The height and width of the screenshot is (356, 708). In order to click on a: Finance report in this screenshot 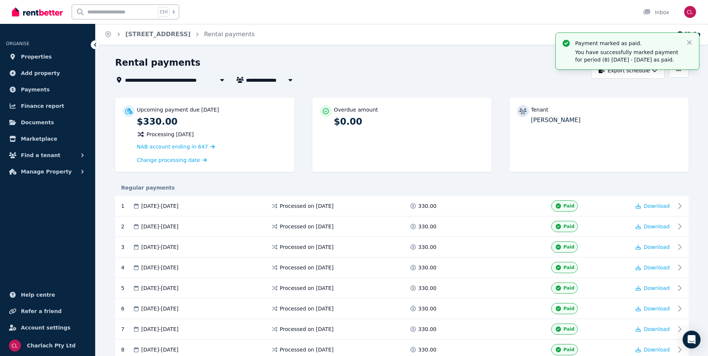, I will do `click(47, 106)`.